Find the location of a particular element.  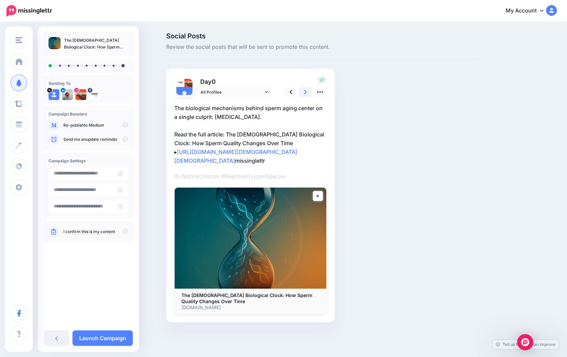

a: All Profiles is located at coordinates (234, 92).